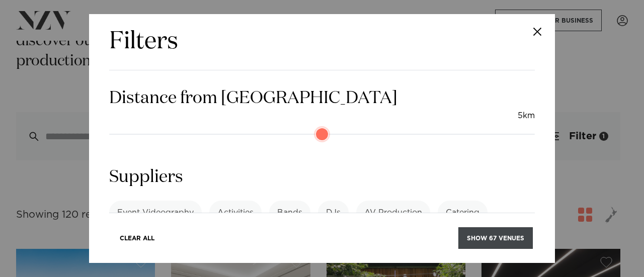 Image resolution: width=644 pixels, height=277 pixels. Describe the element at coordinates (156, 212) in the screenshot. I see `label: Event Videography` at that location.